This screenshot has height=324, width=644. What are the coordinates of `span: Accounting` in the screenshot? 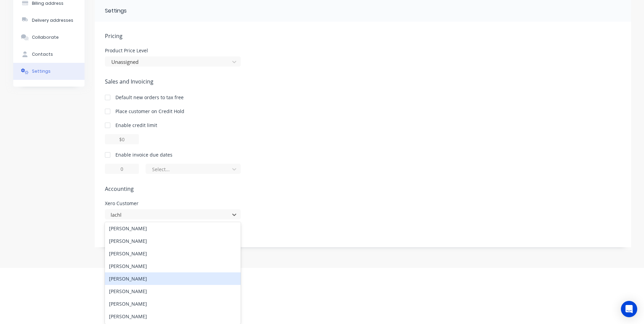 It's located at (363, 189).